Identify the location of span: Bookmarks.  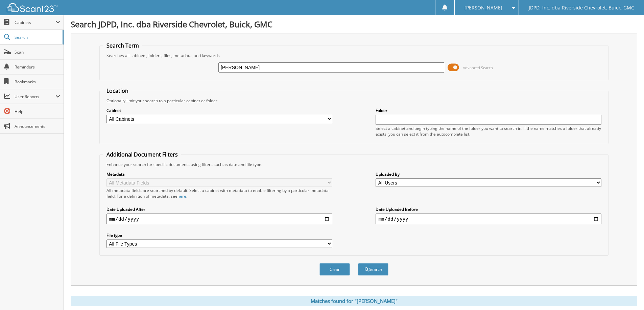
(37, 82).